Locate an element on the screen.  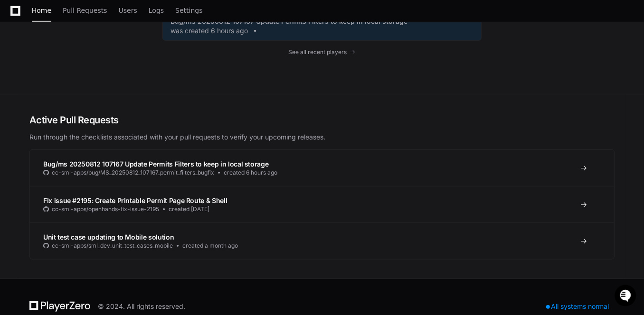
a: Fix issue #2195: Create Printable Permit Page Route & Shellcc-sml-apps/openhands-fix-issue-2195cr... is located at coordinates (322, 204).